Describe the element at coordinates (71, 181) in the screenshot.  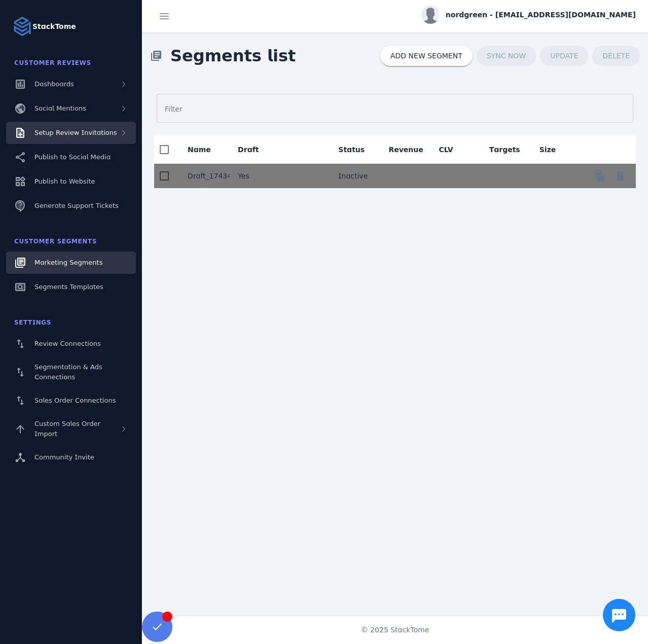
I see `a: Publish to Website` at that location.